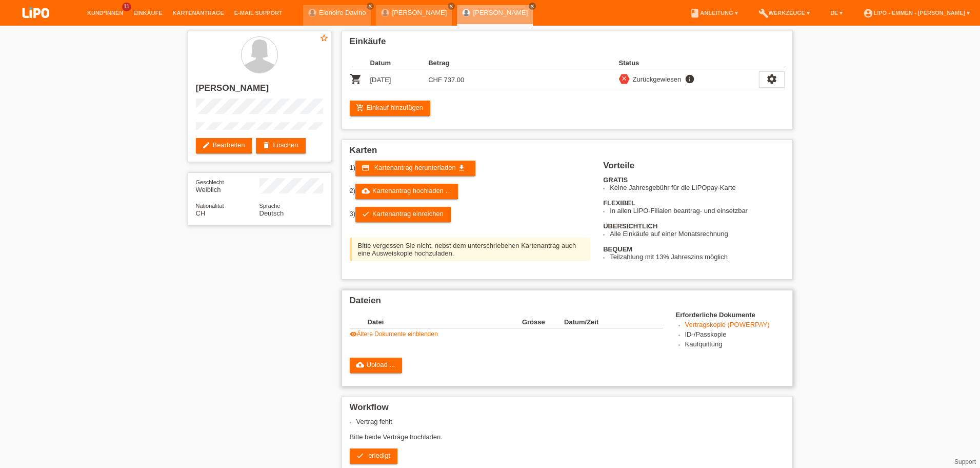 This screenshot has width=980, height=468. What do you see at coordinates (735, 335) in the screenshot?
I see `li: ID-/Passkopie` at bounding box center [735, 335].